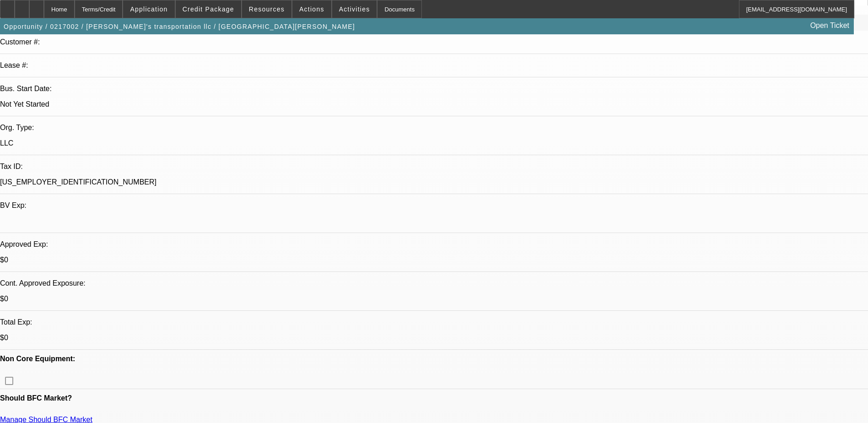 This screenshot has height=423, width=868. I want to click on a: Open Ticket, so click(830, 26).